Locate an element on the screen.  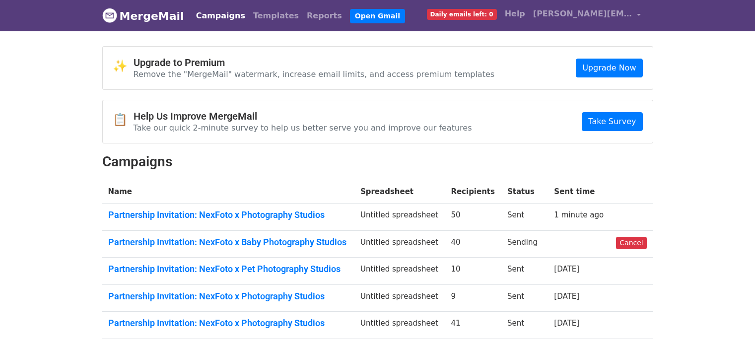
h2: Campaigns is located at coordinates (378, 162).